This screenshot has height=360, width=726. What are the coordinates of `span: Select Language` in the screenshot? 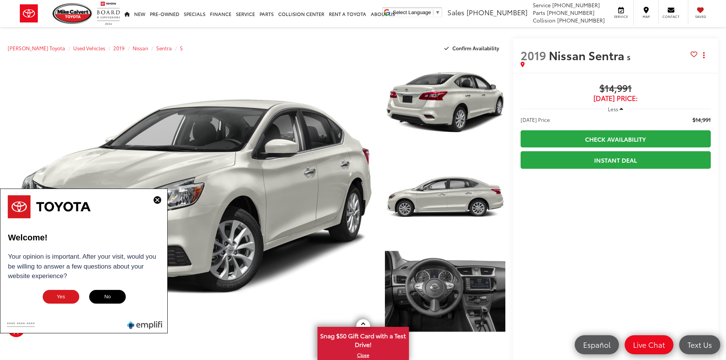 It's located at (412, 12).